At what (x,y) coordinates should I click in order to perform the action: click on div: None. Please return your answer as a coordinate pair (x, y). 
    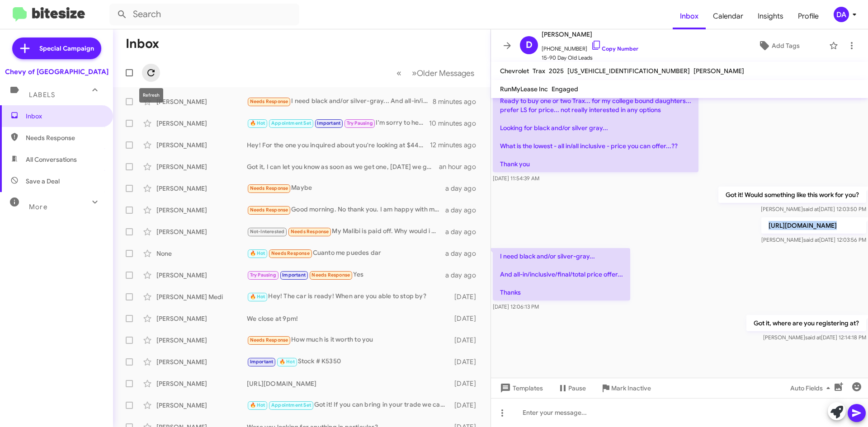
    Looking at the image, I should click on (201, 253).